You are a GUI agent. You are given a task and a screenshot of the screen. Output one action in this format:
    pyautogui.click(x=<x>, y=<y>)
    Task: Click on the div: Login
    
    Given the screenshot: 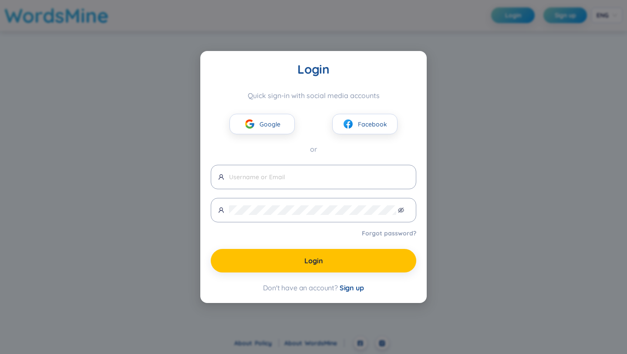 What is the action you would take?
    pyautogui.click(x=314, y=69)
    